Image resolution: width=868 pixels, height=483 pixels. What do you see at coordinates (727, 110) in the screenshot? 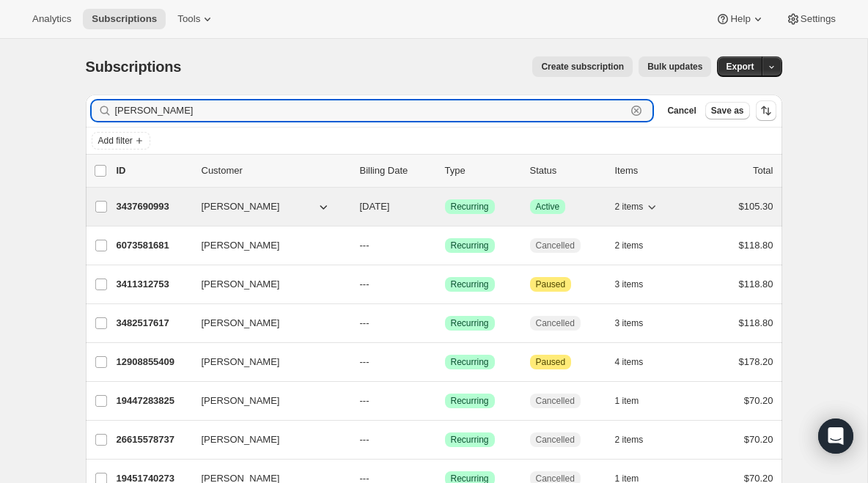
I see `span: Save as` at bounding box center [727, 110].